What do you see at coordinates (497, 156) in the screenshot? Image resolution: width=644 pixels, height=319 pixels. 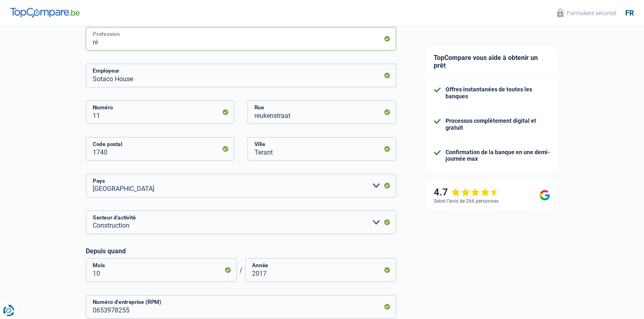 I see `div: Confirmation de la banque en une demi-journée max` at bounding box center [497, 156].